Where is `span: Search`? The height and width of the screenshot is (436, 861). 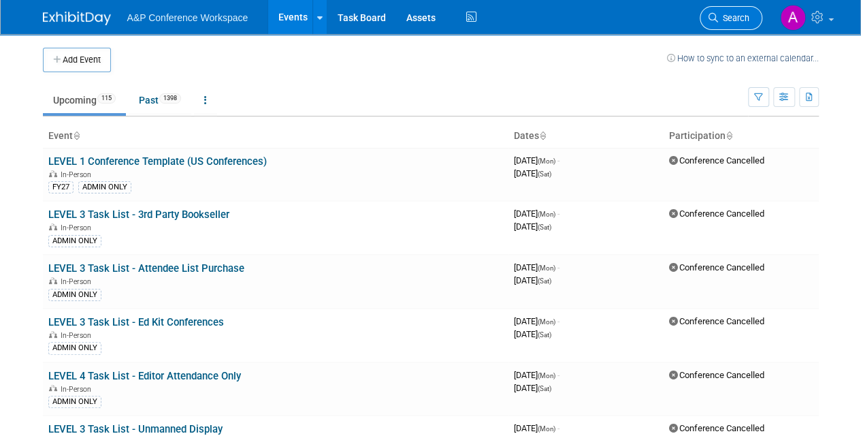 span: Search is located at coordinates (734, 18).